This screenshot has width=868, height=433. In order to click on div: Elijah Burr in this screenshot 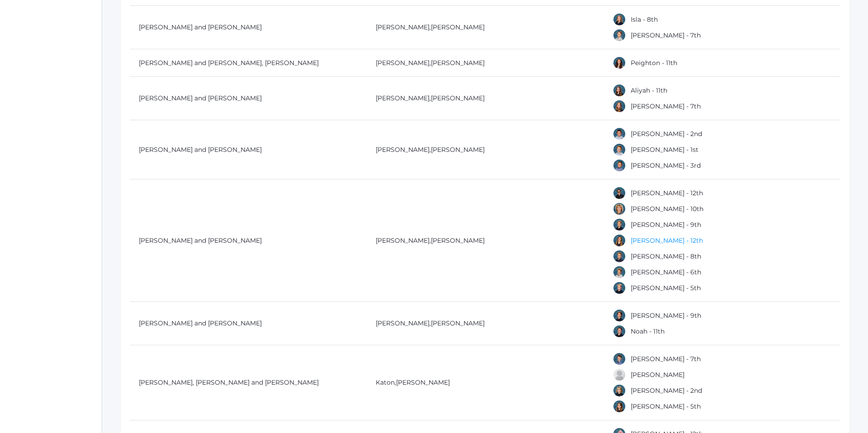, I will do `click(620, 315)`.